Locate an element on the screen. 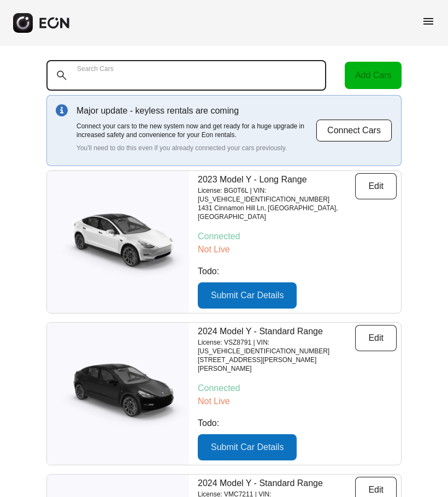 The width and height of the screenshot is (448, 497). img: info is located at coordinates (62, 111).